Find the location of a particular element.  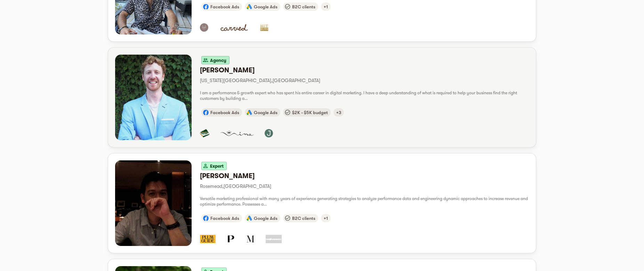

div: Plum Guide is located at coordinates (208, 239).